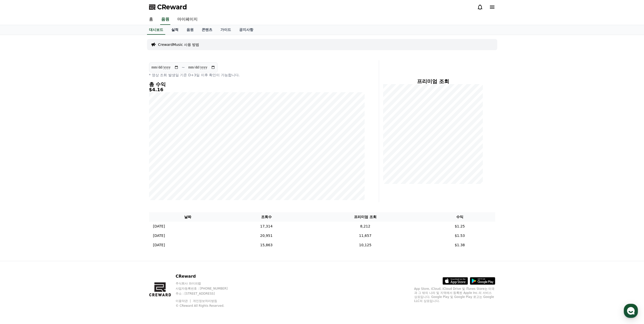 Image resolution: width=644 pixels, height=324 pixels. What do you see at coordinates (460, 245) in the screenshot?
I see `td: $1.38` at bounding box center [460, 245].